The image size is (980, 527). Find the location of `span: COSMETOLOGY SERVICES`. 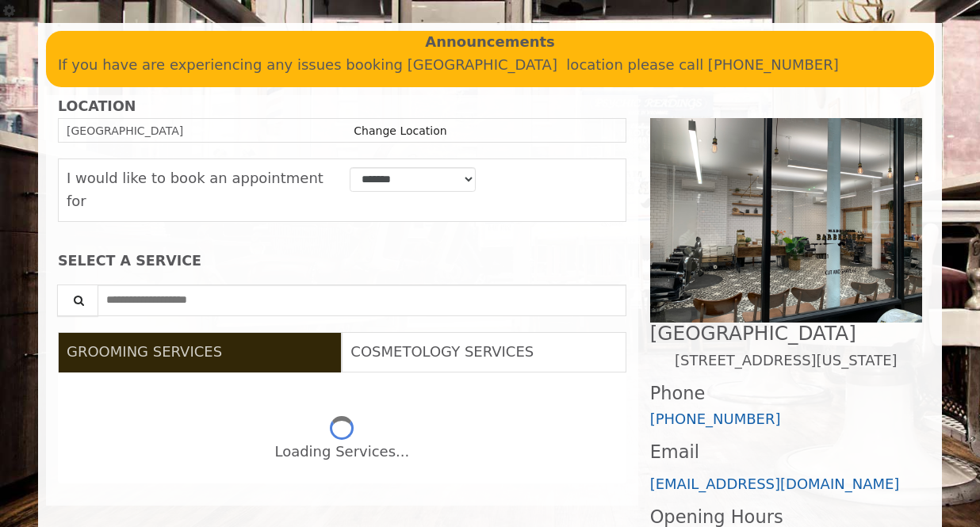

span: COSMETOLOGY SERVICES is located at coordinates (441, 351).